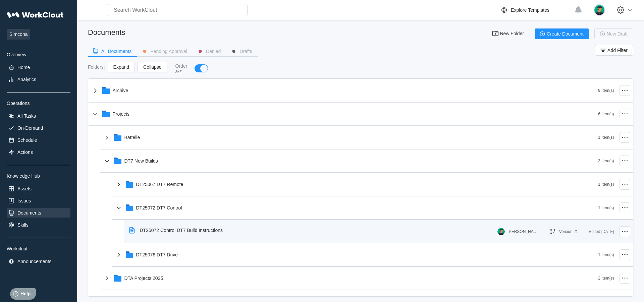 The image size is (644, 302). Describe the element at coordinates (27, 80) in the screenshot. I see `div: Analytics` at that location.